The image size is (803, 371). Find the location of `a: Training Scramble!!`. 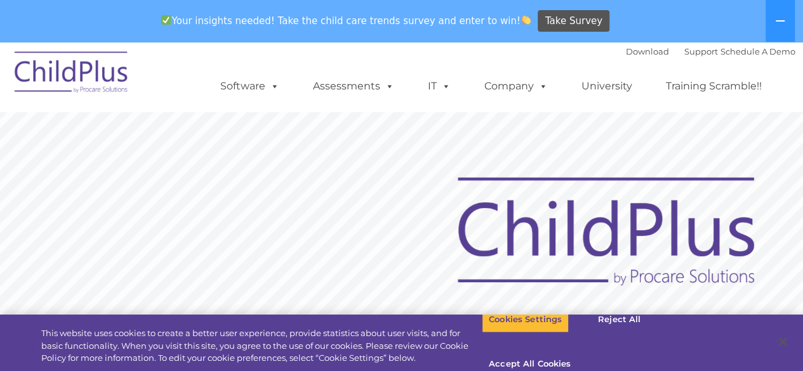

a: Training Scramble!! is located at coordinates (714, 86).